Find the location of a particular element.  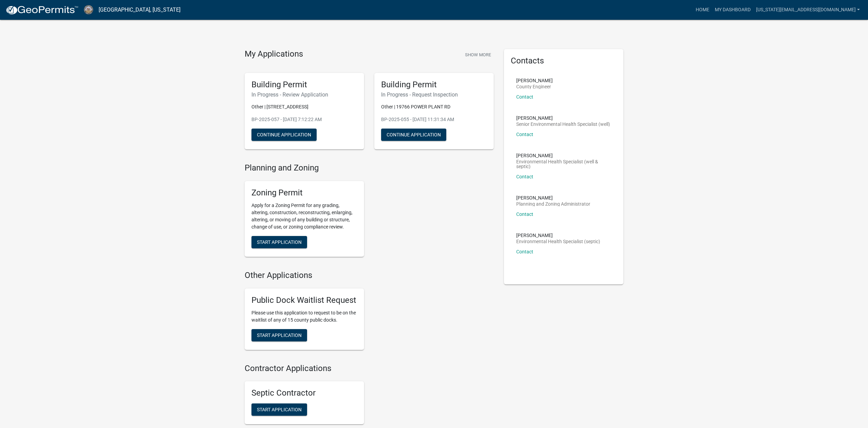

h6: In Progress - Review Application is located at coordinates (304, 95).